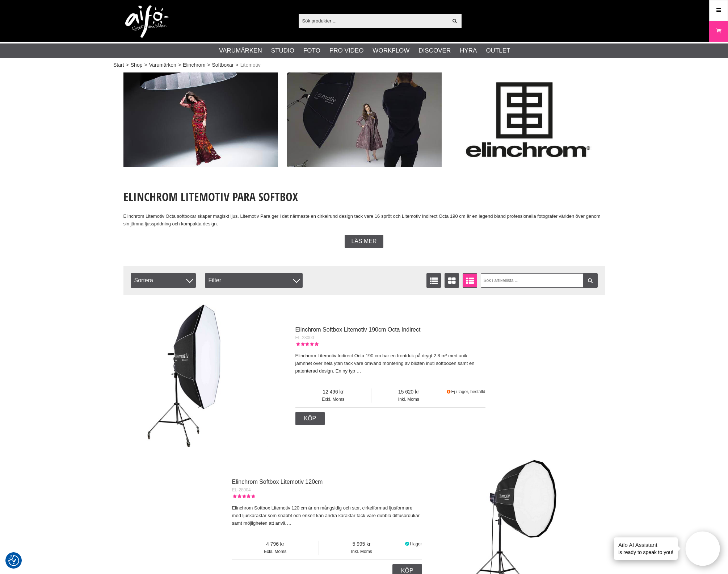 The image size is (728, 574). What do you see at coordinates (347, 51) in the screenshot?
I see `a: Pro Video` at bounding box center [347, 51].